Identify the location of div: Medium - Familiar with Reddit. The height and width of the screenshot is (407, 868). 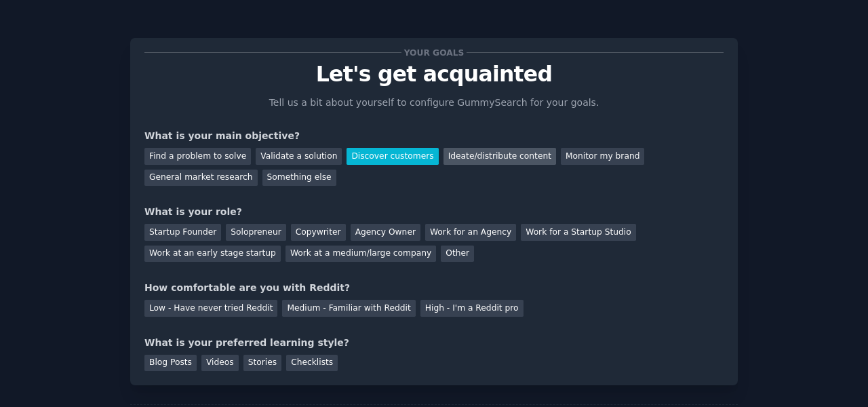
(349, 308).